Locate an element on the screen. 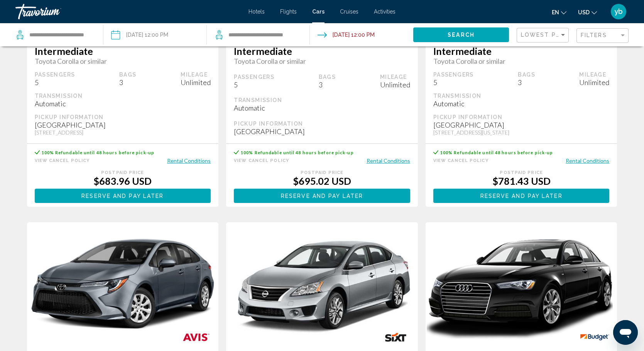  div: $683.96 USD is located at coordinates (123, 181).